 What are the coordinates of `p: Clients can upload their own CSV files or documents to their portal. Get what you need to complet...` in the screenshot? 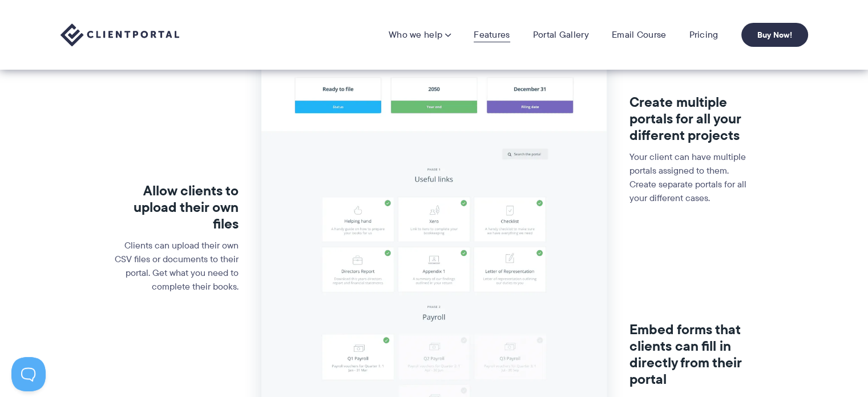 It's located at (175, 266).